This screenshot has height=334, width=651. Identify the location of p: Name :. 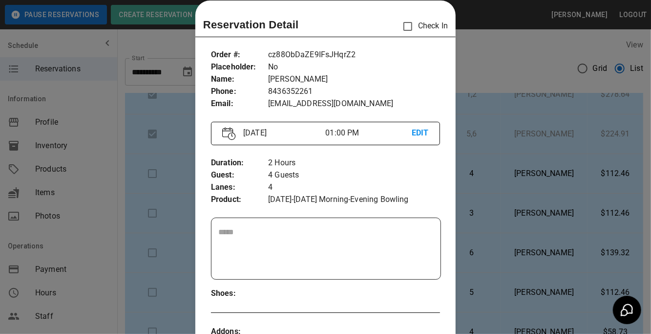
(239, 79).